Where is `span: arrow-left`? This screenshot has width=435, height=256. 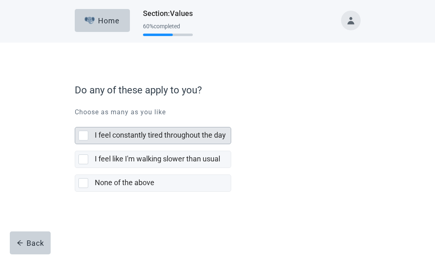
span: arrow-left is located at coordinates (20, 242).